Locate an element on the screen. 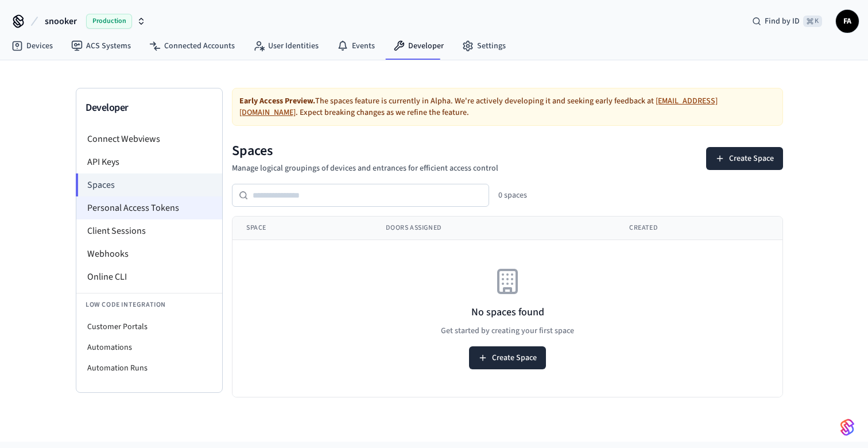  div: Find by ID⌘ K is located at coordinates (787, 21).